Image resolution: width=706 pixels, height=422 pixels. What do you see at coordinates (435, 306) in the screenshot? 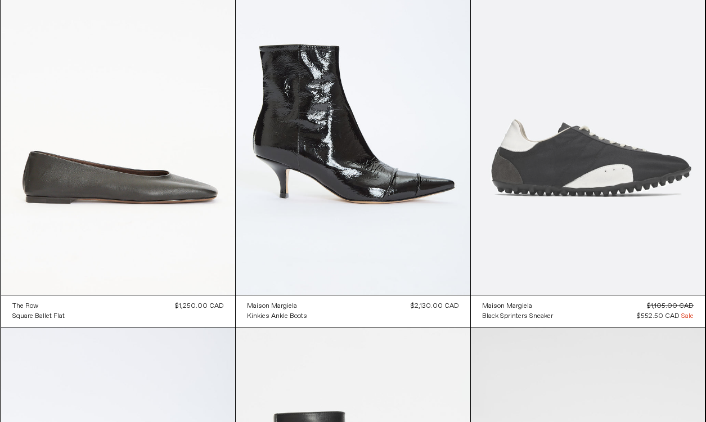
I see `span: $2,130.00 CAD` at bounding box center [435, 306].